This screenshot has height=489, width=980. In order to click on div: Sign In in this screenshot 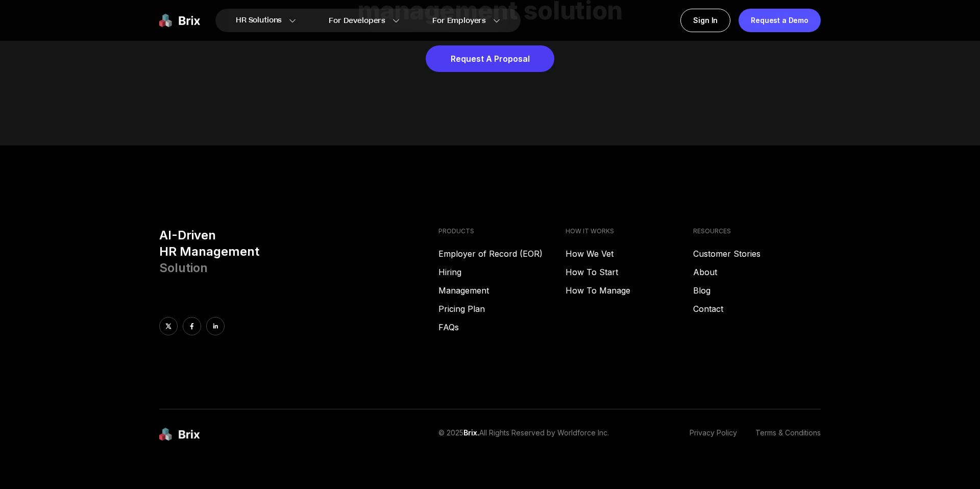, I will do `click(705, 21)`.